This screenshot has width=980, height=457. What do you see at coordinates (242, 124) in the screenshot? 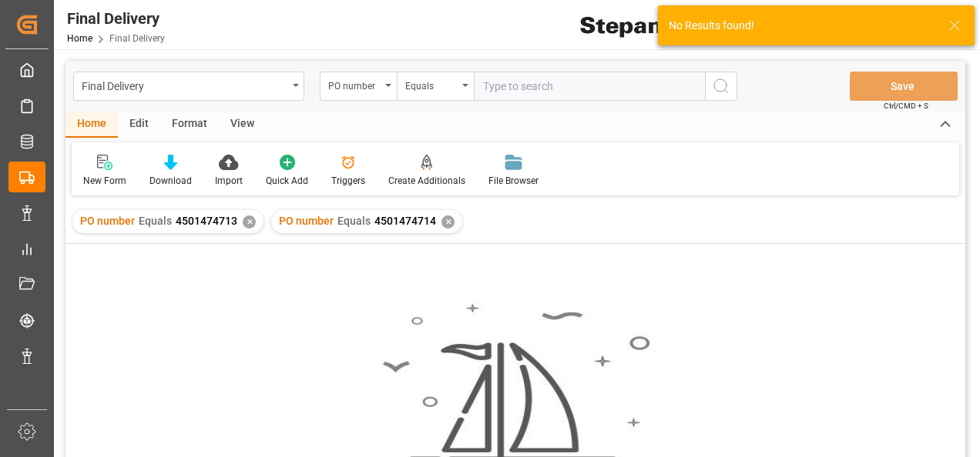
I see `div: View` at bounding box center [242, 124].